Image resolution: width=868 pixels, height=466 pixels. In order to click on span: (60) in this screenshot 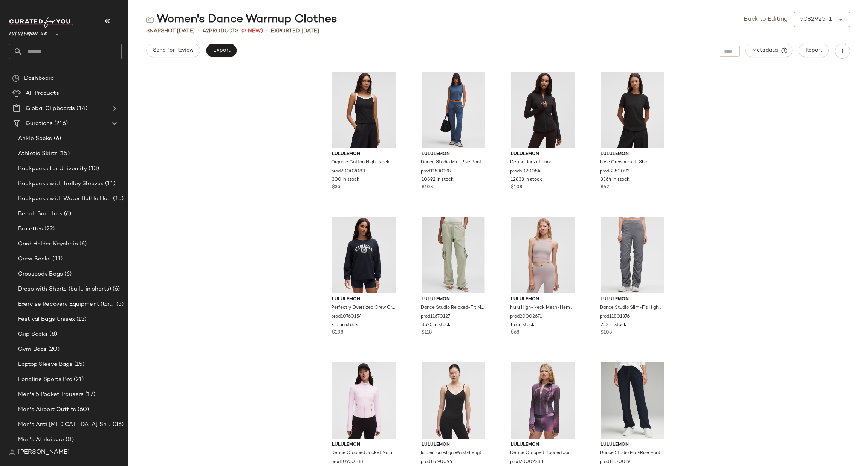, I will do `click(83, 410)`.